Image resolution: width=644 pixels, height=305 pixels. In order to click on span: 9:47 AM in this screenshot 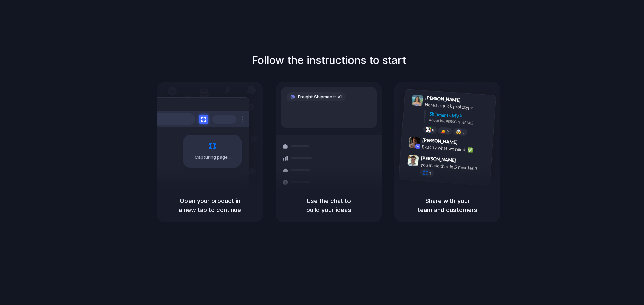, I will do `click(465, 162)`.